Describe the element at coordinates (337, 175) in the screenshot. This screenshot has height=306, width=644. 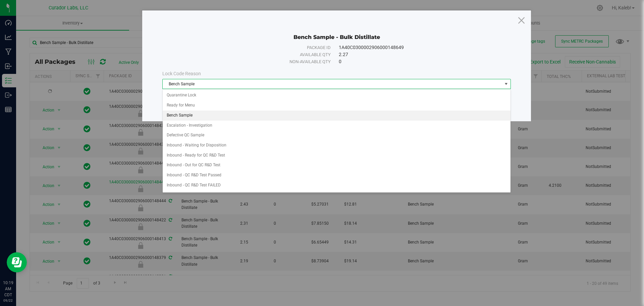
I see `li: Inbound - QC R&D Test Passed` at that location.